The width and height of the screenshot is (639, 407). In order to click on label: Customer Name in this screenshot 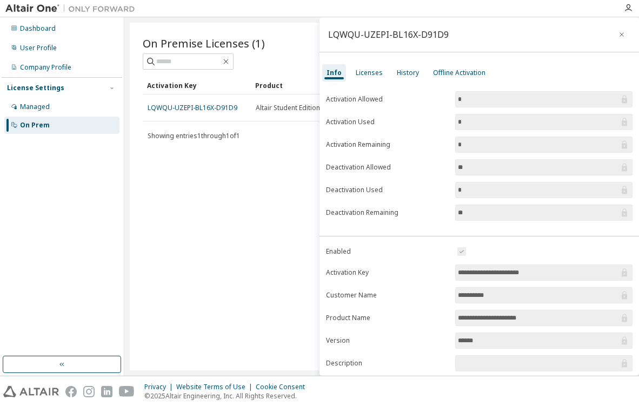, I will do `click(387, 296)`.